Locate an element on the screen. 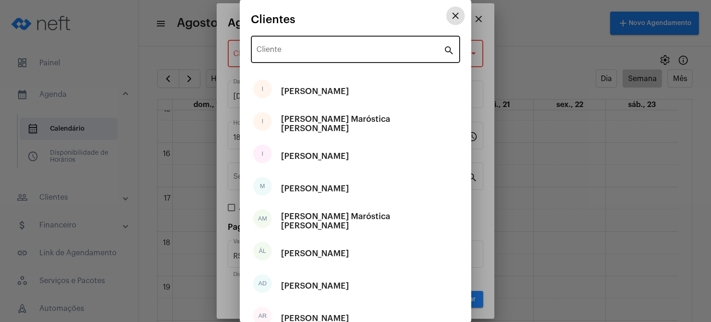 This screenshot has width=711, height=322. span: Clientes is located at coordinates (273, 19).